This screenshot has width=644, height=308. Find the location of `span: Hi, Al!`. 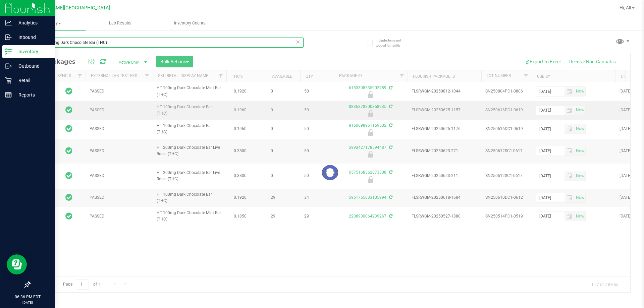

span: Hi, Al! is located at coordinates (625, 8).